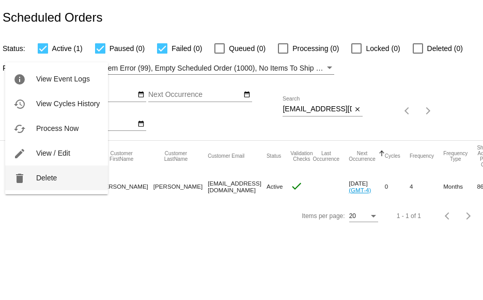 This screenshot has width=483, height=300. What do you see at coordinates (20, 154) in the screenshot?
I see `mat-icon: edit` at bounding box center [20, 154].